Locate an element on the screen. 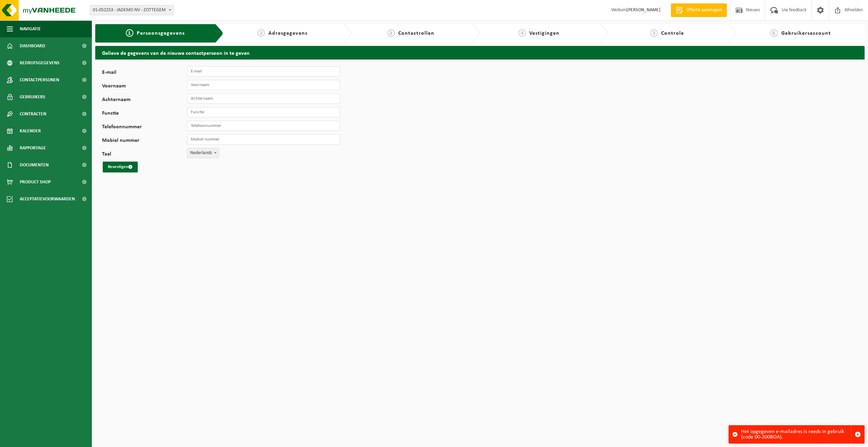  span: 1 is located at coordinates (130, 33).